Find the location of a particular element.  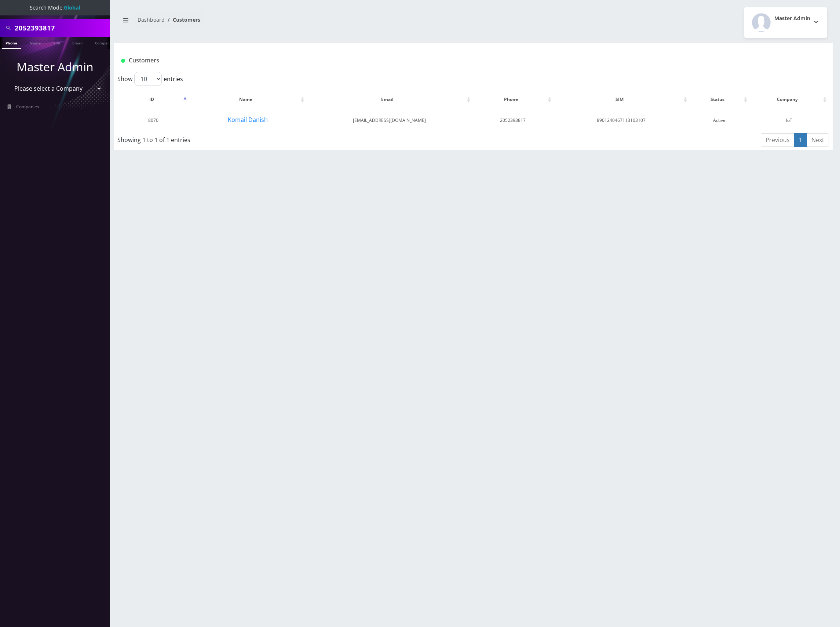

th: SIM: activate to sort column ascending is located at coordinates (621, 100).